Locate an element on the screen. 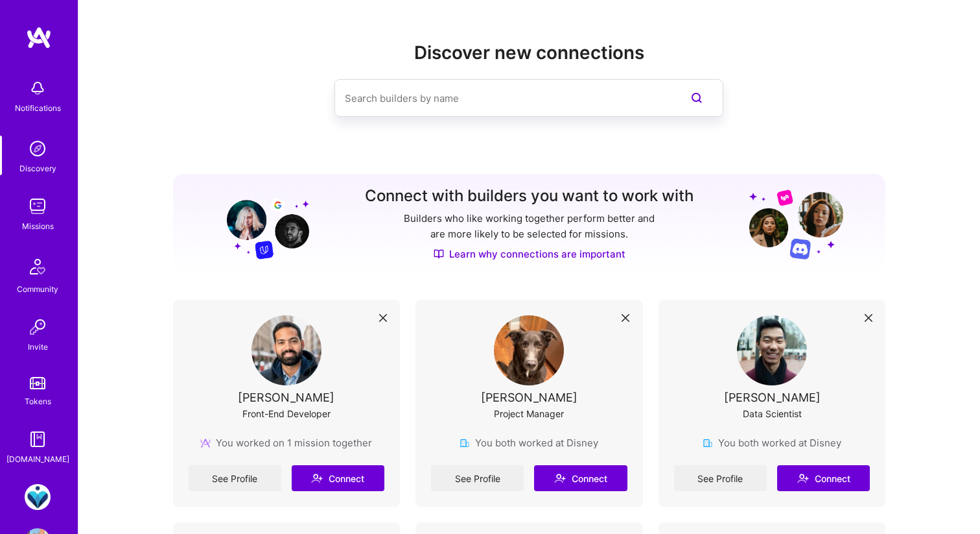  input: Search builders by name is located at coordinates (503, 98).